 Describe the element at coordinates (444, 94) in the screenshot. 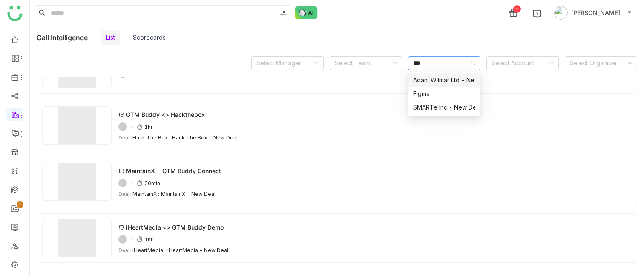

I see `nz-option-item: Figma` at that location.